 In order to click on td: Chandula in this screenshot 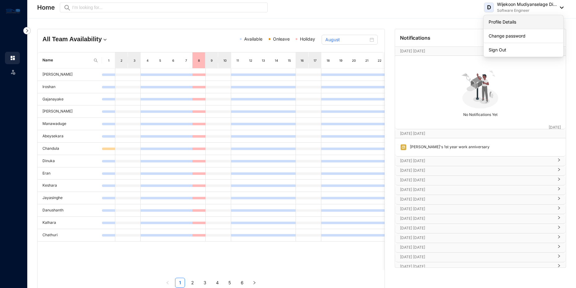, I will do `click(70, 149)`.